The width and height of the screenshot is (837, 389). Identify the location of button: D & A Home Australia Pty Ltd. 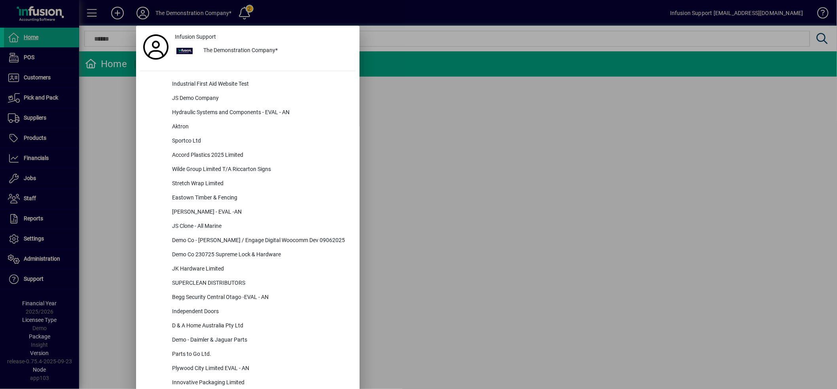
(247, 327).